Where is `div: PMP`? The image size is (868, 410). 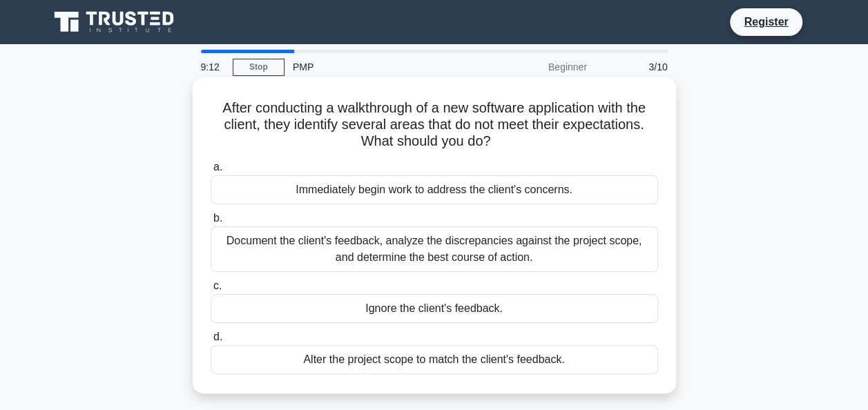
div: PMP is located at coordinates (380, 67).